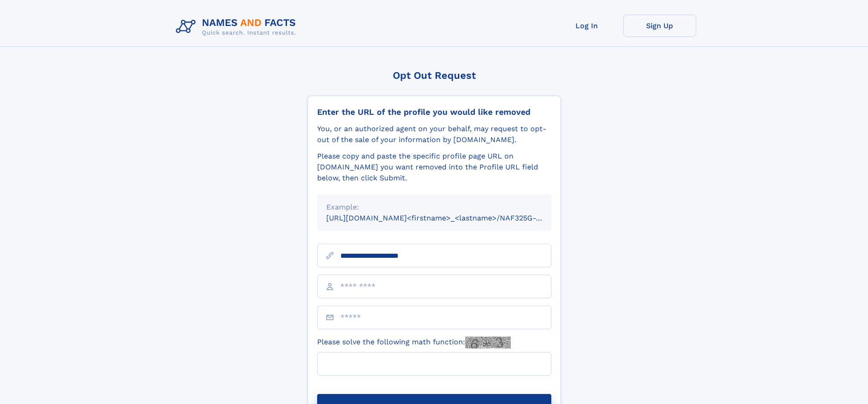 The height and width of the screenshot is (404, 868). What do you see at coordinates (434, 75) in the screenshot?
I see `div: Opt Out Request` at bounding box center [434, 75].